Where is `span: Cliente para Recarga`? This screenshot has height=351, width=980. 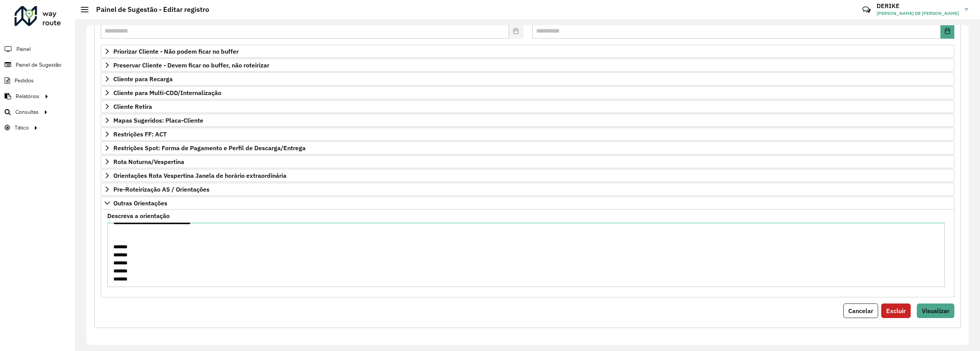
span: Cliente para Recarga is located at coordinates (143, 79).